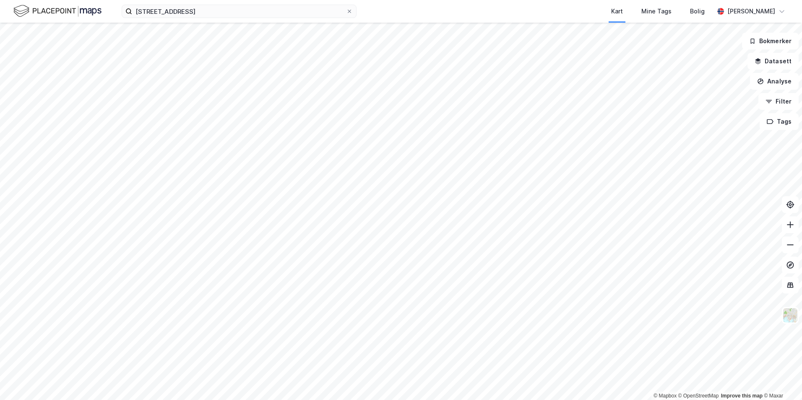  Describe the element at coordinates (617, 11) in the screenshot. I see `div: Kart` at that location.